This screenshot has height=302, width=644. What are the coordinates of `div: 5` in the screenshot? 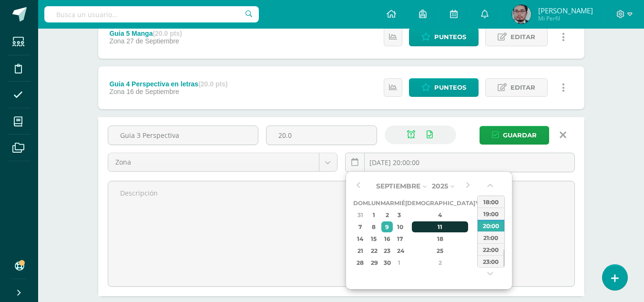 It's located at (481, 215).